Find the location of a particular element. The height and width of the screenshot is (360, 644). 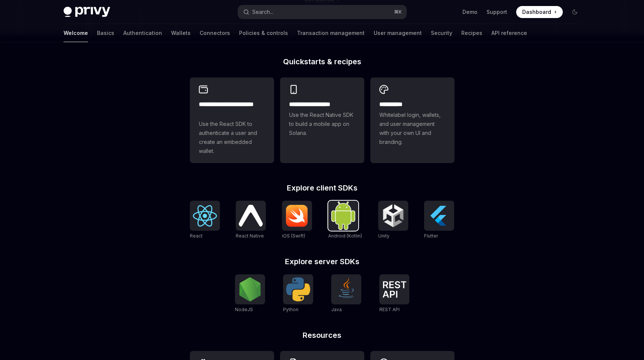

a: Transaction management is located at coordinates (331, 33).